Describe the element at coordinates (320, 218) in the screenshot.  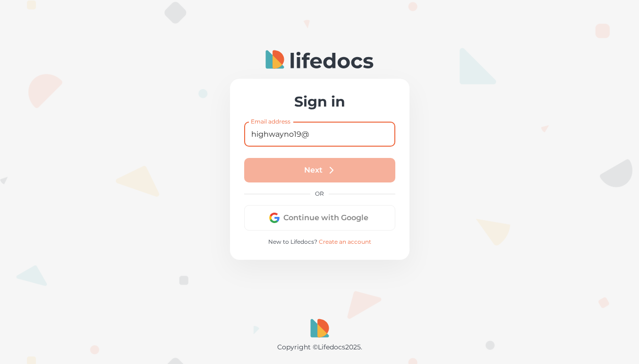
I see `button: Continue with Google` at that location.